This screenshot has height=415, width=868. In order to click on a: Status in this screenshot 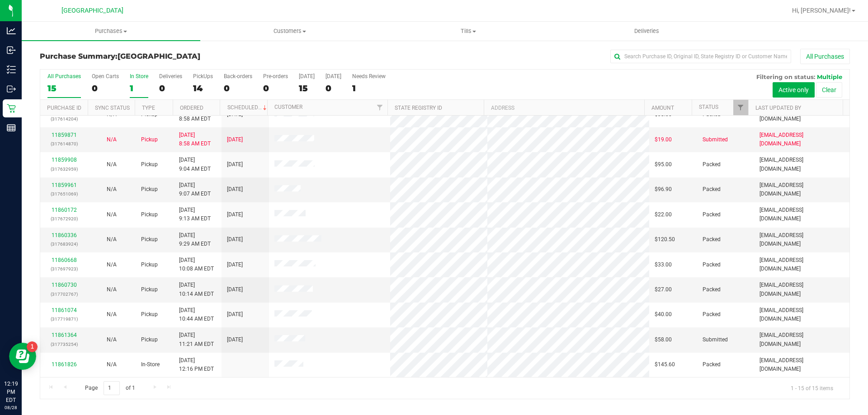, I will do `click(709, 107)`.